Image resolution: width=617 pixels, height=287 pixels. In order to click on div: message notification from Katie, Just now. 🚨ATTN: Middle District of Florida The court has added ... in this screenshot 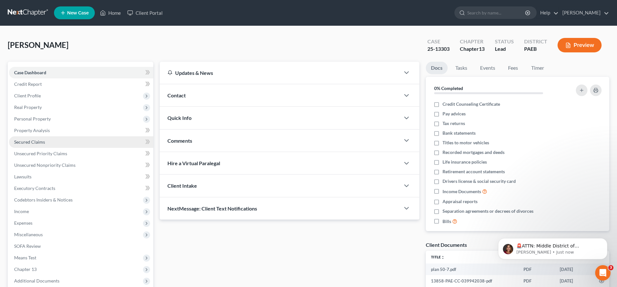, I will do `click(64, 24)`.